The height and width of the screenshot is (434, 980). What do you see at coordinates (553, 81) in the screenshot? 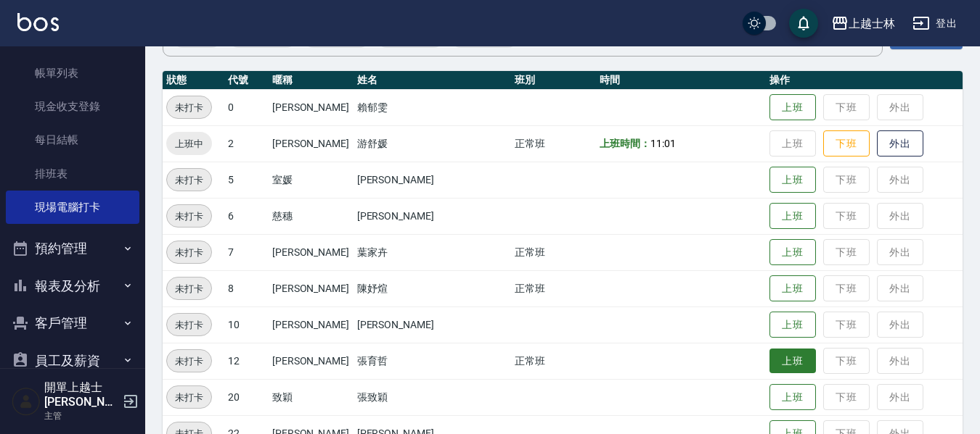
I see `th: 班別` at bounding box center [553, 81].